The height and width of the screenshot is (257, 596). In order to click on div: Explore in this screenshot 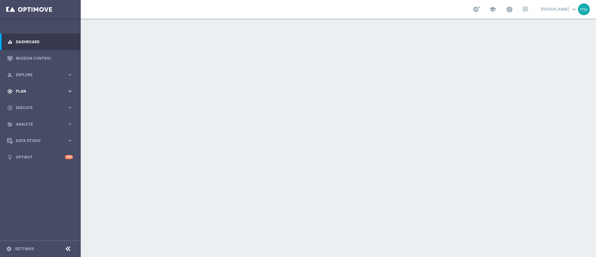, I will do `click(37, 75)`.